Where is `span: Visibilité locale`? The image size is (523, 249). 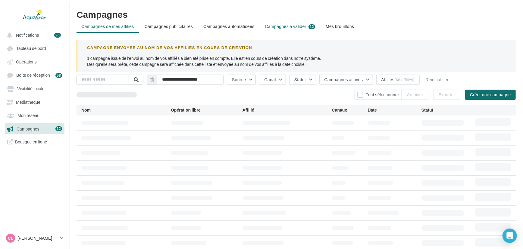
span: Visibilité locale is located at coordinates (31, 89).